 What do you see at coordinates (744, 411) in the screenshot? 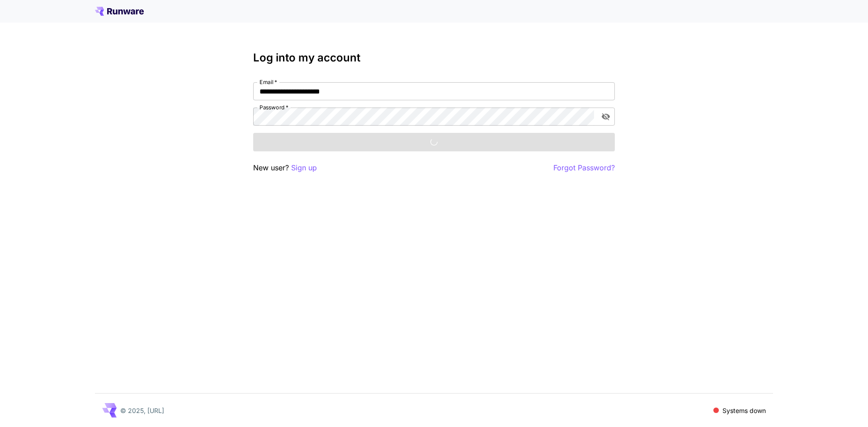
I see `p: Systems down` at bounding box center [744, 411].